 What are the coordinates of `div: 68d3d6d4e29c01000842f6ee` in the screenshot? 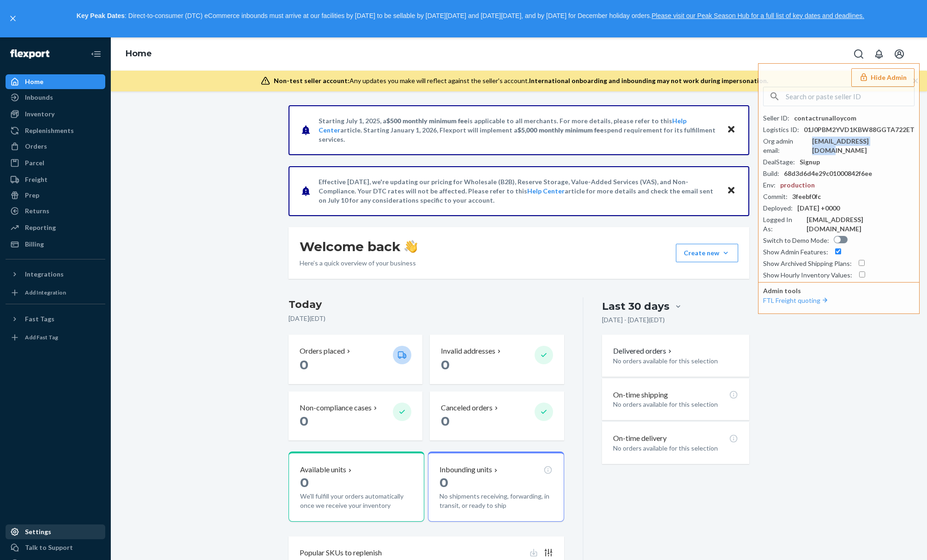 It's located at (828, 174).